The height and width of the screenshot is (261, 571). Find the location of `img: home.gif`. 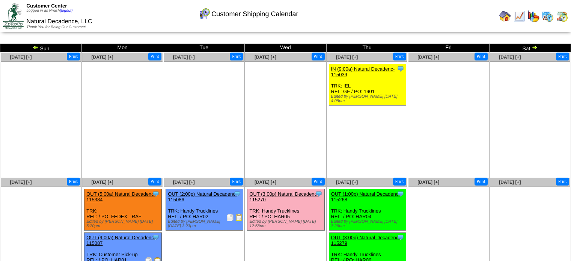

img: home.gif is located at coordinates (505, 16).